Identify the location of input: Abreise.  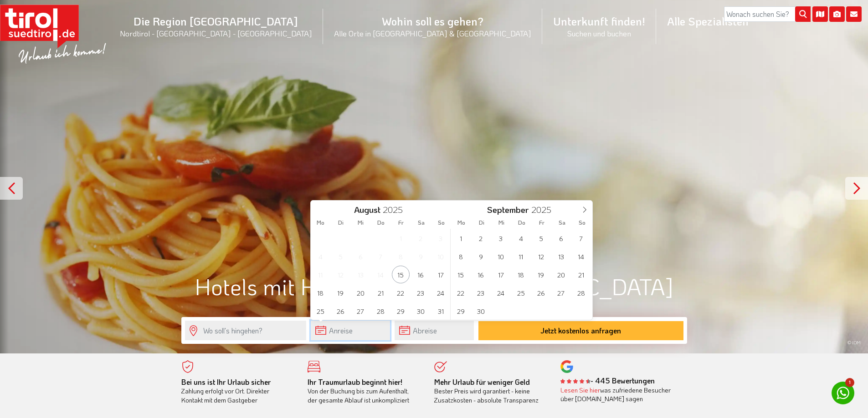
(434, 330).